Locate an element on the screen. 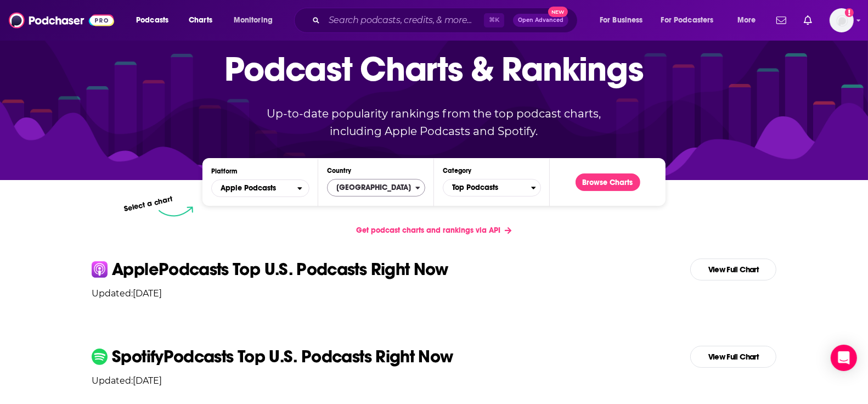 The image size is (868, 404). p: Podcast Charts & Rankings is located at coordinates (434, 69).